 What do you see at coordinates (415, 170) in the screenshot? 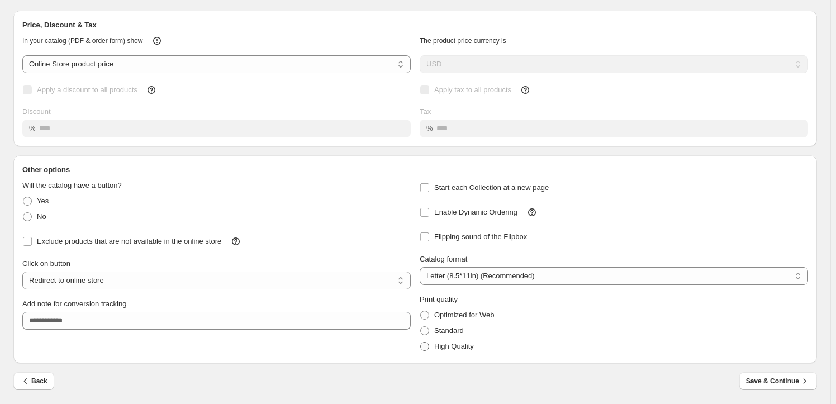
I see `h2: Other options` at bounding box center [415, 170].